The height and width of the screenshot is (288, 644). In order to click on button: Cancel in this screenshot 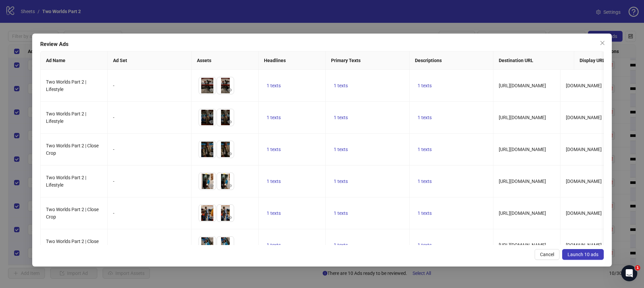, I will do `click(547, 254)`.